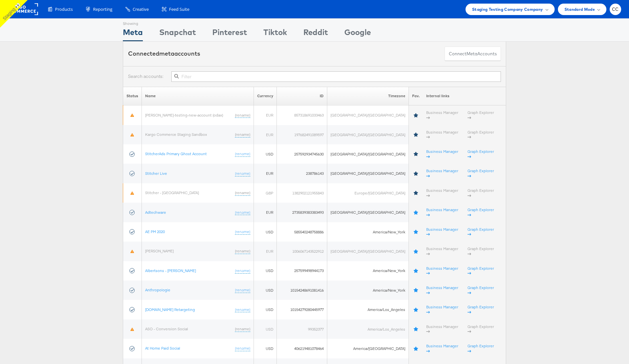  What do you see at coordinates (166, 329) in the screenshot?
I see `a: ASO - Conversion Social` at bounding box center [166, 329].